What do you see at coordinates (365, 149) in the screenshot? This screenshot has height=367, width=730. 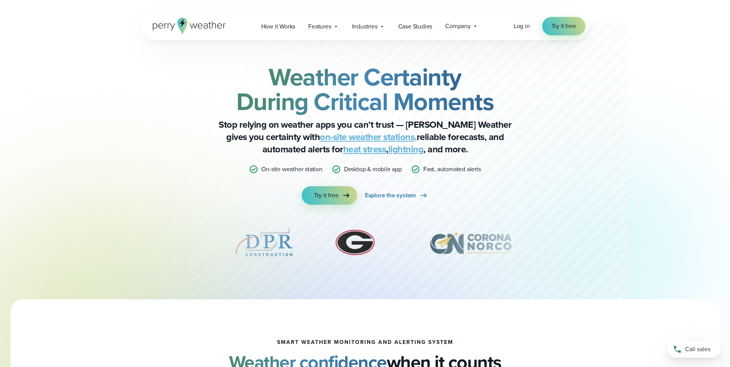 I see `a: heat stress` at bounding box center [365, 149].